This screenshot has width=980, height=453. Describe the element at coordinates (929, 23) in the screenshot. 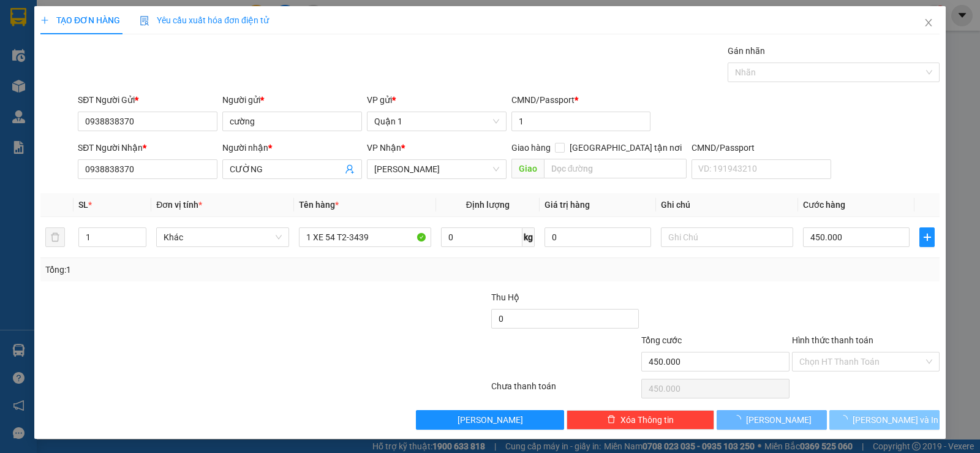

I see `button: Close` at that location.